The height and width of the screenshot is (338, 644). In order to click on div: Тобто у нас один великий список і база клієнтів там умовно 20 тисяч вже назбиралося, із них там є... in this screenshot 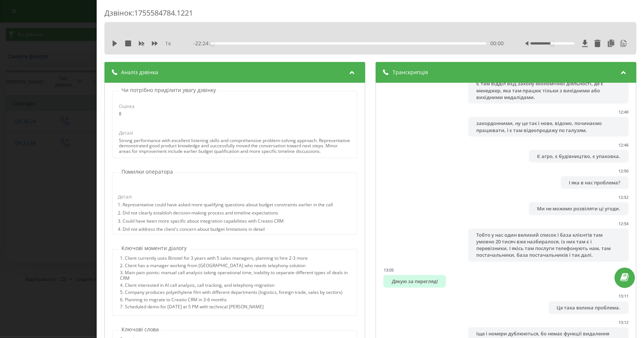, I will do `click(548, 245)`.